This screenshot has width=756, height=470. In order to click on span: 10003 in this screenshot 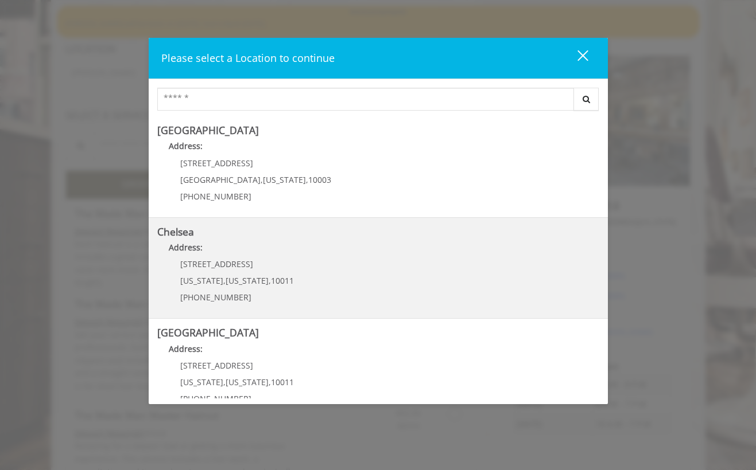, I will do `click(320, 180)`.